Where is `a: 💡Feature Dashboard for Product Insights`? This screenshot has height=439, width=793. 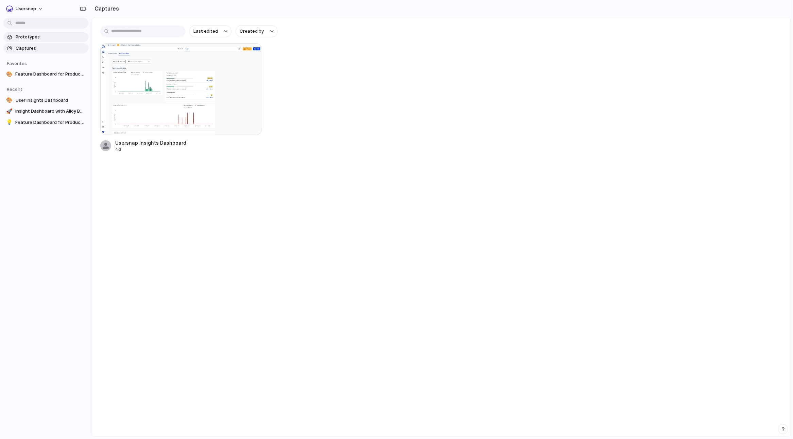
a: 💡Feature Dashboard for Product Insights is located at coordinates (46, 122).